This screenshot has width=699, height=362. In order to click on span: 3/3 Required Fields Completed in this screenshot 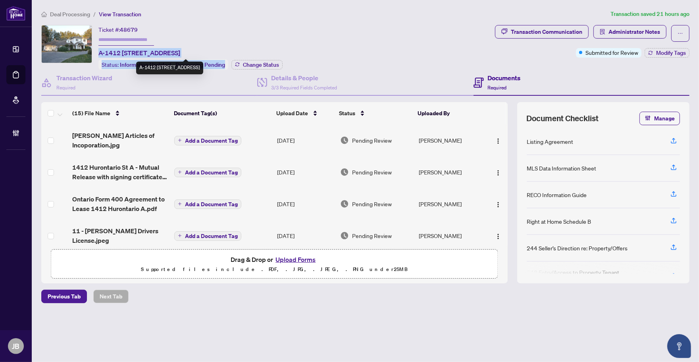, I will do `click(304, 87)`.